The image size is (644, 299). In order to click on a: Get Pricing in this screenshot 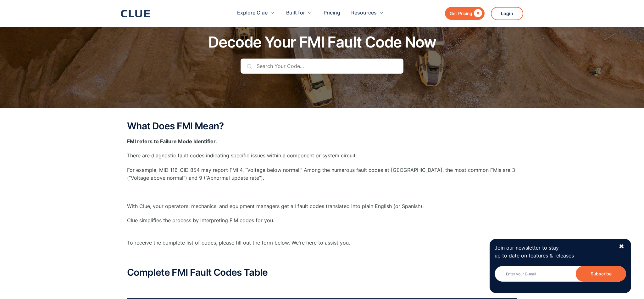, I will do `click(465, 13)`.